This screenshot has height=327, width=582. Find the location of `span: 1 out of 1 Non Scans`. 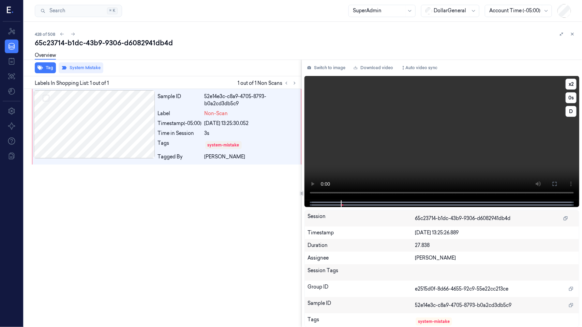

span: 1 out of 1 Non Scans is located at coordinates (268, 83).